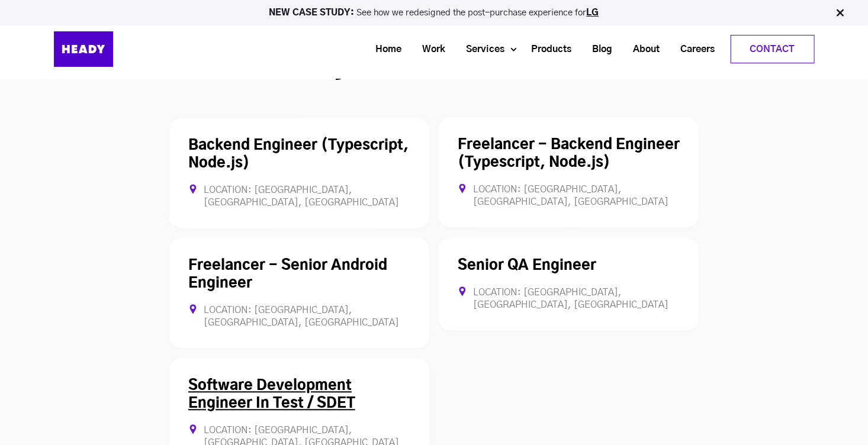 Image resolution: width=868 pixels, height=445 pixels. I want to click on a: Freelancer - Backend Engineer (Typescript, Node.js), so click(568, 154).